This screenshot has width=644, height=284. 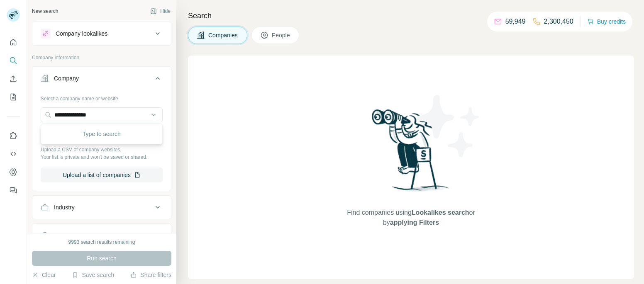 I want to click on button: Enrich CSV, so click(x=13, y=79).